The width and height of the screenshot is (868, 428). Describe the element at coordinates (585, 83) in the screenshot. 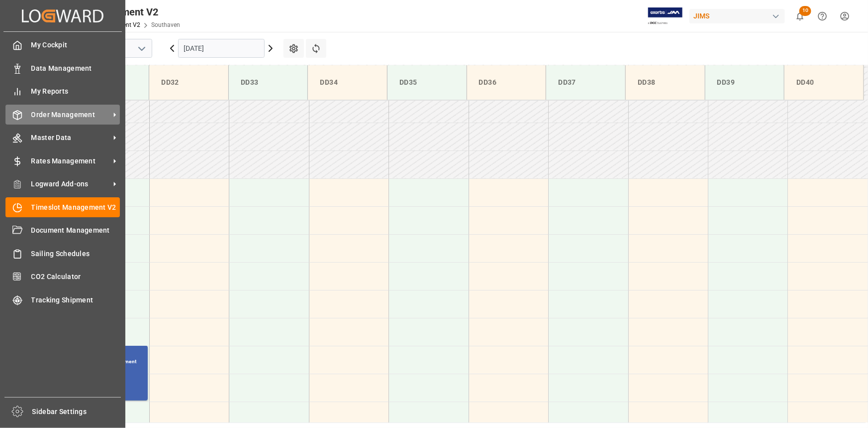

I see `div: DD37` at that location.